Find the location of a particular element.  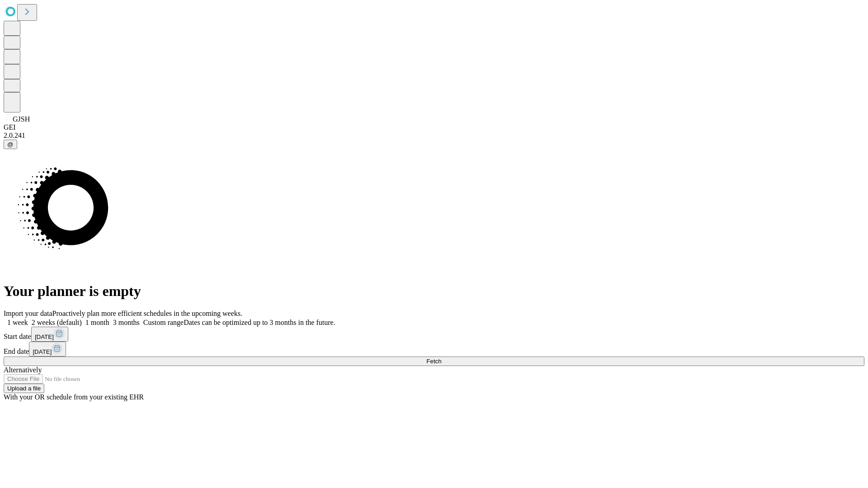

span: Dates can be optimized up to 3 months in the future. is located at coordinates (260, 322).